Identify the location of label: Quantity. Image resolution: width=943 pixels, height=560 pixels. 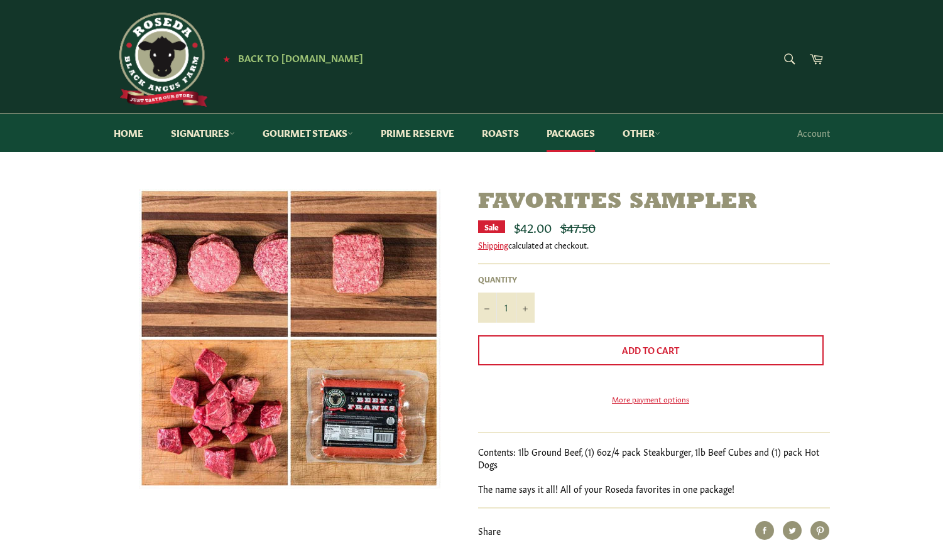
(507, 279).